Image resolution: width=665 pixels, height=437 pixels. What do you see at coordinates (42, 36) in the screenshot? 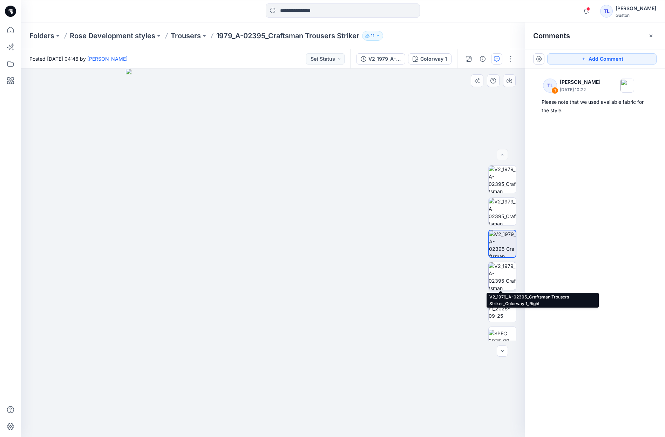
I see `p: Folders` at bounding box center [42, 36].